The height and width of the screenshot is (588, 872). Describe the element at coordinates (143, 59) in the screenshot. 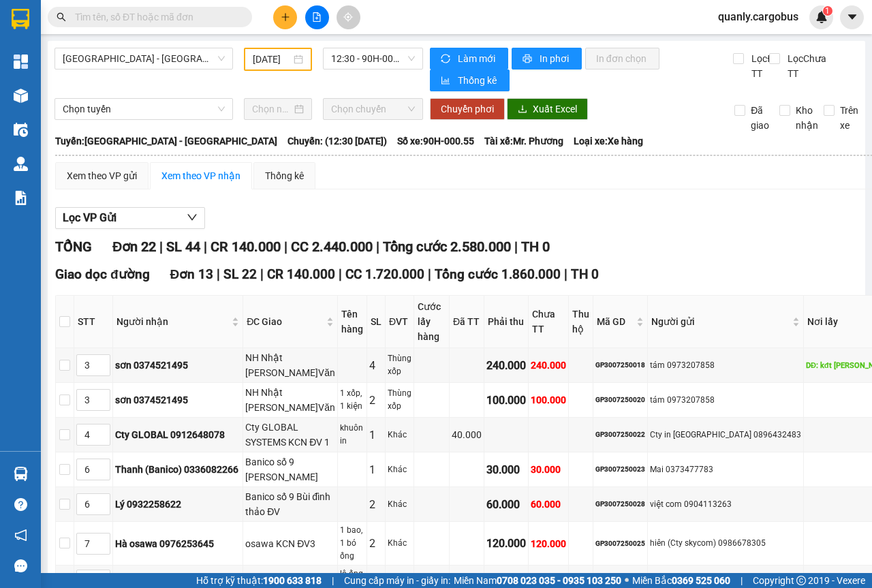

I see `span: Hà Nội - Phủ Lý` at that location.